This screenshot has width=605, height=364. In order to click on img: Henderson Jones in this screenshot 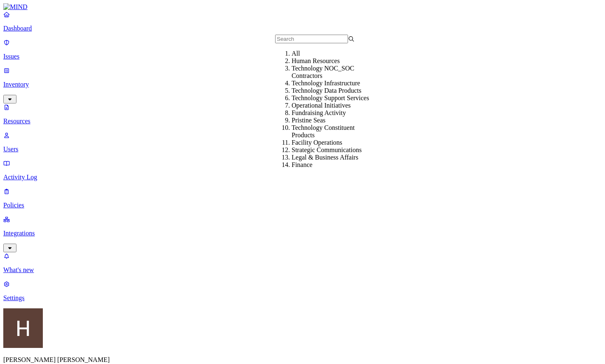, I will do `click(23, 328)`.